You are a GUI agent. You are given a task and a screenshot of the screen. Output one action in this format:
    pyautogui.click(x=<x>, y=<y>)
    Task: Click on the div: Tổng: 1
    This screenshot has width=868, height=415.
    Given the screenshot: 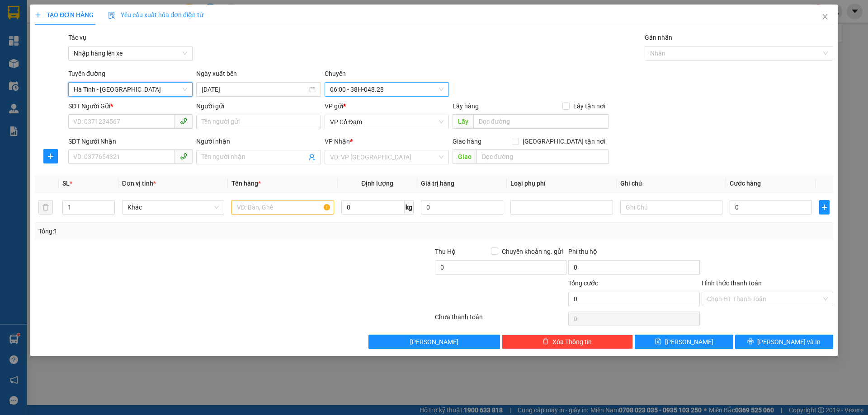 What is the action you would take?
    pyautogui.click(x=186, y=232)
    